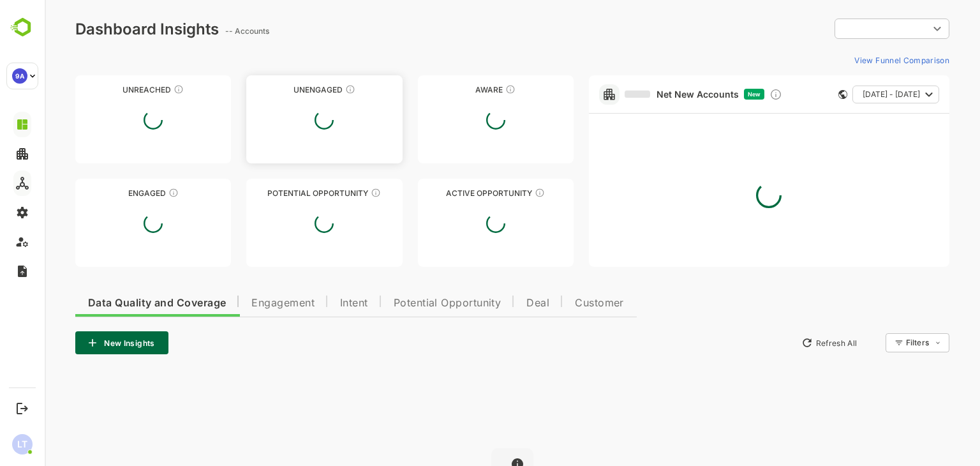 The width and height of the screenshot is (980, 466). What do you see at coordinates (22, 408) in the screenshot?
I see `button: Logout` at bounding box center [22, 408].